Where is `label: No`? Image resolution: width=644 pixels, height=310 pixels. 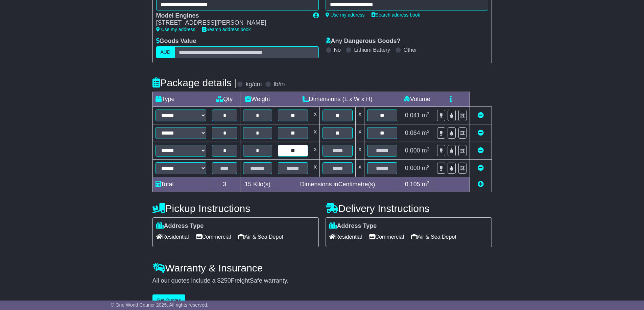 label: No is located at coordinates (337, 50).